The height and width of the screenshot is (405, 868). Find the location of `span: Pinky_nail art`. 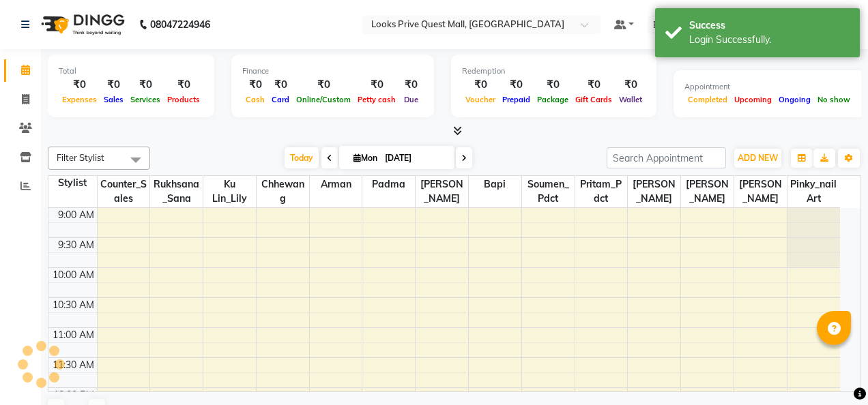

span: Pinky_nail art is located at coordinates (813, 191).